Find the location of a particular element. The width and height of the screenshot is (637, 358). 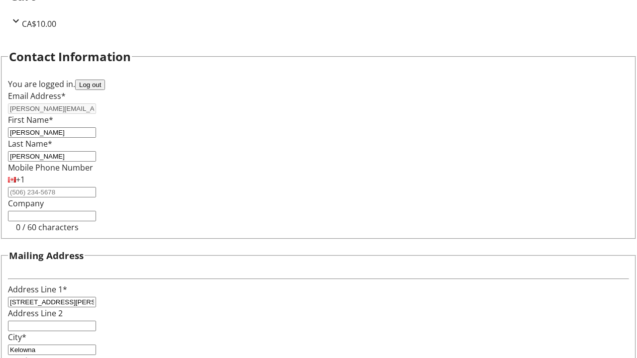

label: City* is located at coordinates (17, 337).